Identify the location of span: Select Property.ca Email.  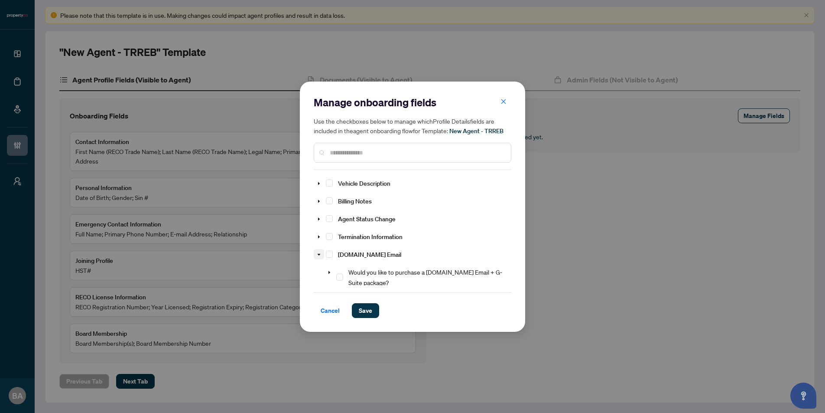
(329, 254).